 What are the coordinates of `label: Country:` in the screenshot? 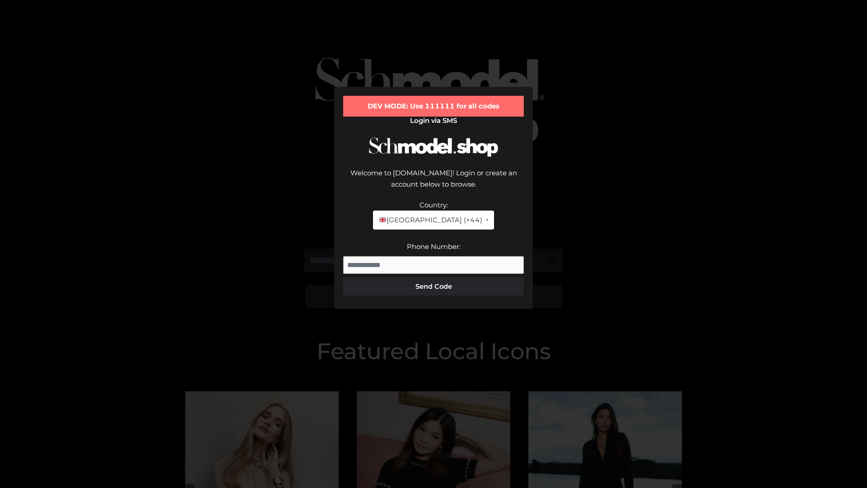 It's located at (433, 205).